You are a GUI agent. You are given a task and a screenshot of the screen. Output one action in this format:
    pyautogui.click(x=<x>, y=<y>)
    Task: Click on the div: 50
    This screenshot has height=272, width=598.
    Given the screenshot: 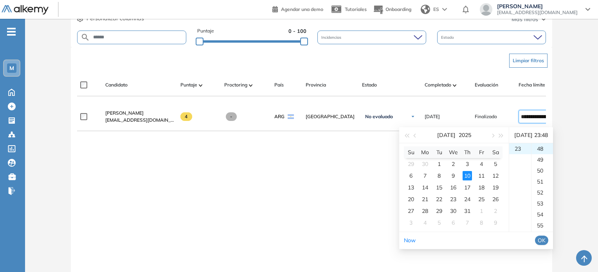 What is the action you would take?
    pyautogui.click(x=542, y=171)
    